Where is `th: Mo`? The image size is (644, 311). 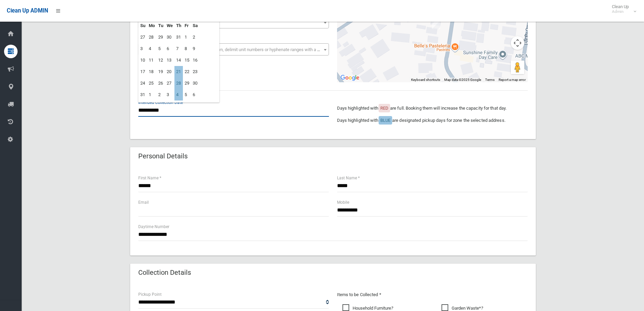 th: Mo is located at coordinates (152, 26).